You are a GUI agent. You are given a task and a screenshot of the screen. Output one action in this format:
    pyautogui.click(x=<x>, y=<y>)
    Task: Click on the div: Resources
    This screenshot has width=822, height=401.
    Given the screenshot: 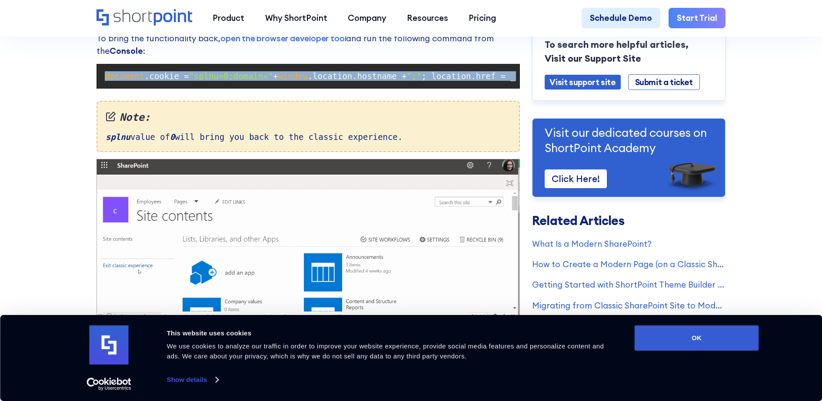 What is the action you would take?
    pyautogui.click(x=427, y=18)
    